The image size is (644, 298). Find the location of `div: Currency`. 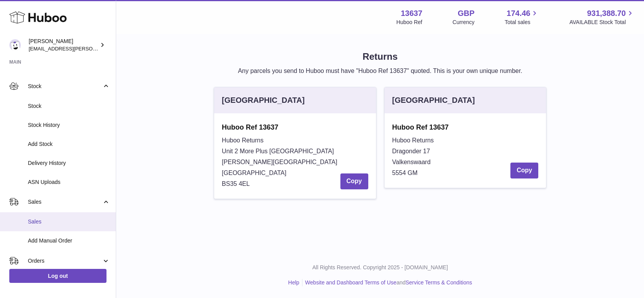

div: Currency is located at coordinates (464, 22).